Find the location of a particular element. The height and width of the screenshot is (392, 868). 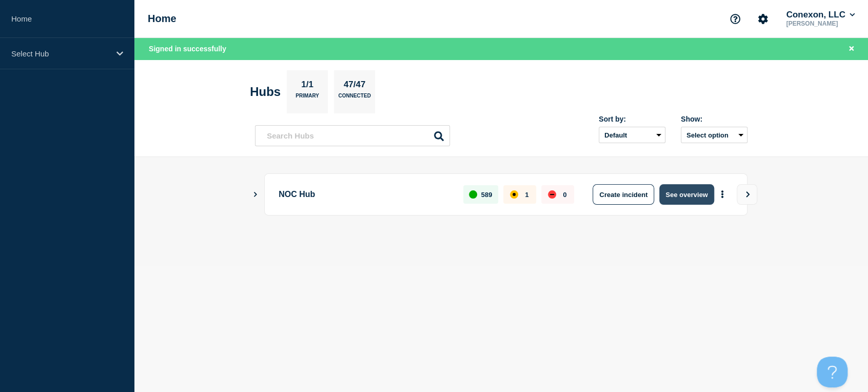

h1: Home is located at coordinates (162, 19).